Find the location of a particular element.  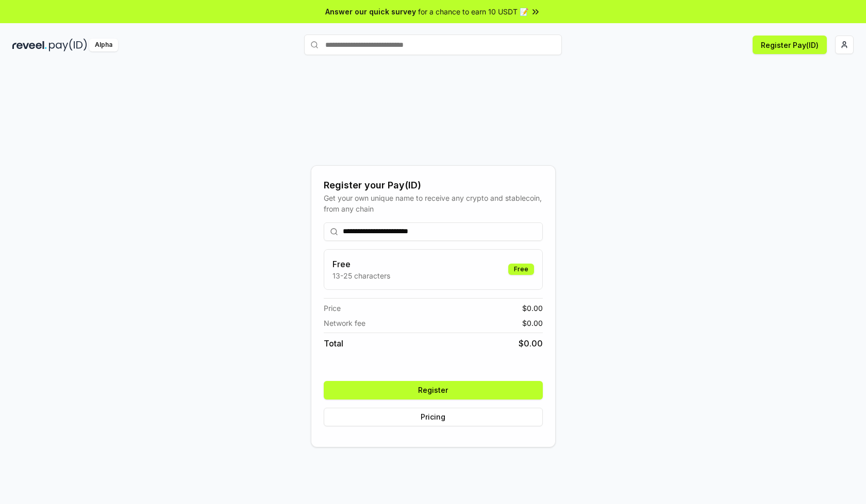

button: Pricing is located at coordinates (433, 417).